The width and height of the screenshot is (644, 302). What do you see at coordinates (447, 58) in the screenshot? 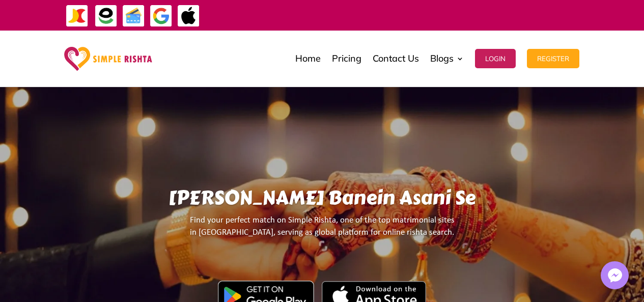
I see `a: Blogs` at bounding box center [447, 58].